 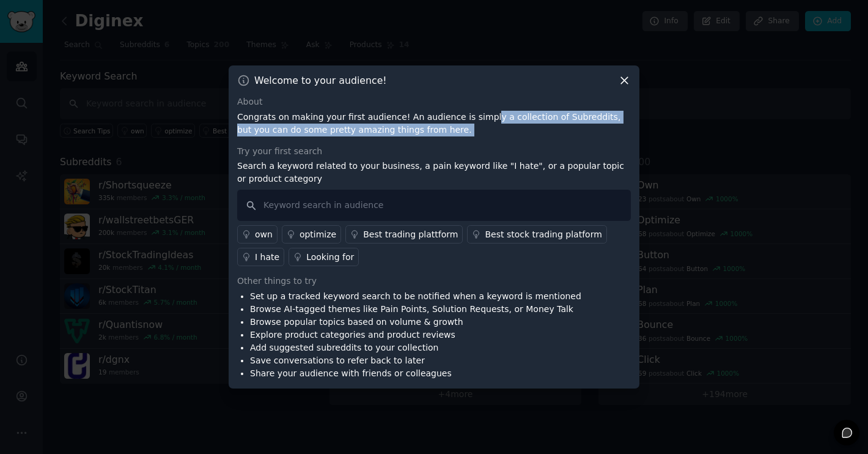 I want to click on a: I hate, so click(x=260, y=257).